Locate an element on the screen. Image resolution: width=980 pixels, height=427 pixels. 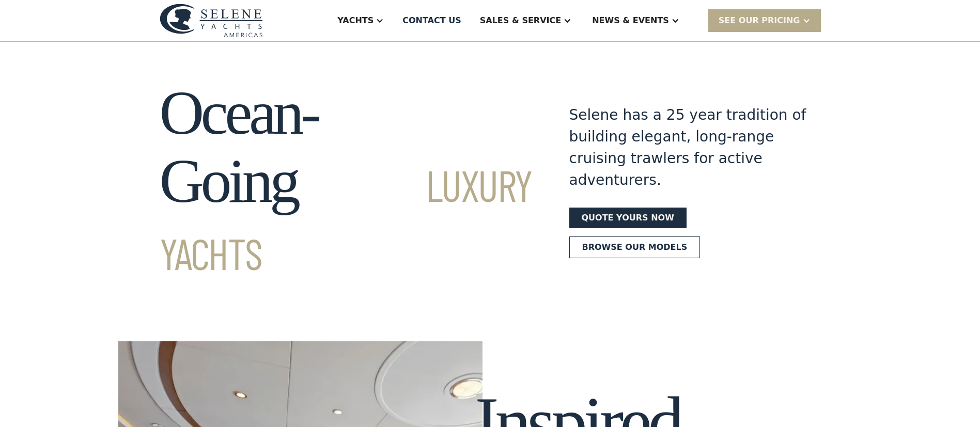
div: Sales & Service is located at coordinates (520, 21).